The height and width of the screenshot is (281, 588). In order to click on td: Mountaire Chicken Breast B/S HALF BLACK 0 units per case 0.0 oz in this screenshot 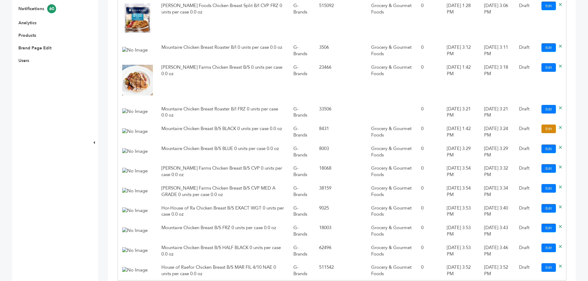, I will do `click(223, 250)`.